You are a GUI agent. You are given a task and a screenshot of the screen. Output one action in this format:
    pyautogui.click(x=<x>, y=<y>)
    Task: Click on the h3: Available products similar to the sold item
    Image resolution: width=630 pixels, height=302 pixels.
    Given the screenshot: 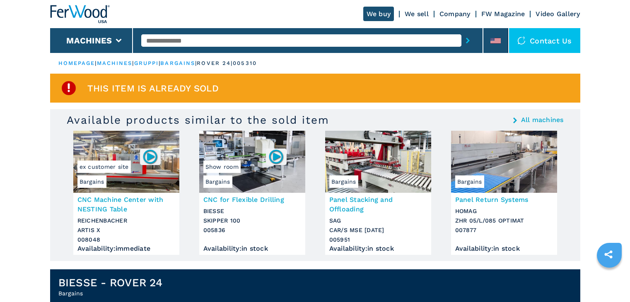 What is the action you would take?
    pyautogui.click(x=198, y=120)
    